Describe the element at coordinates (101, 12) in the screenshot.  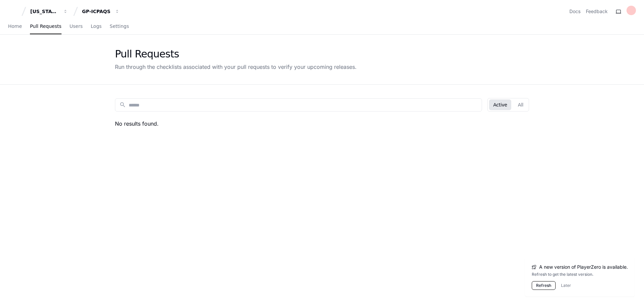
I see `button: GP-ICPAQS` at that location.